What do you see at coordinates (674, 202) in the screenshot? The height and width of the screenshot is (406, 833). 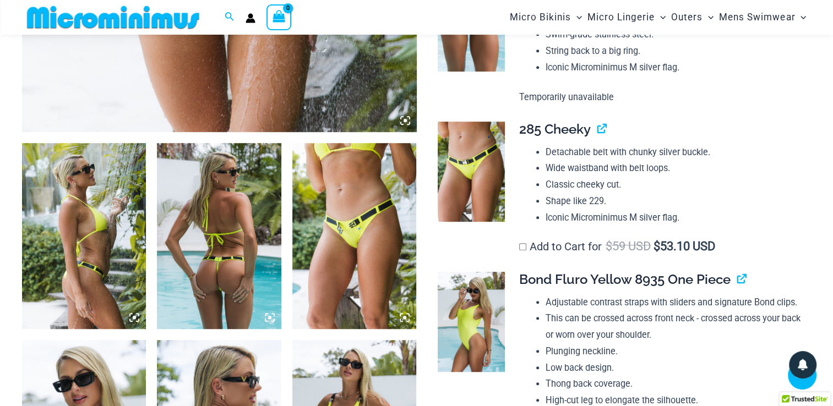 I see `li: Shape like 229.` at bounding box center [674, 202].